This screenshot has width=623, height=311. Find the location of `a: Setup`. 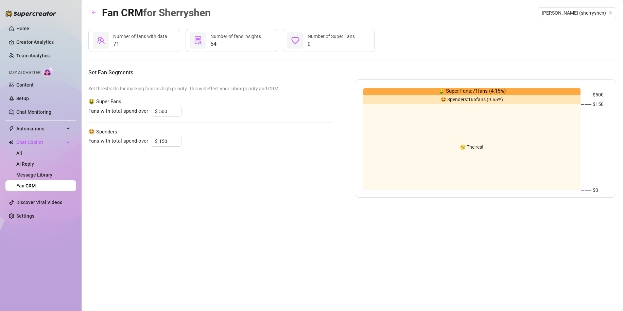

a: Setup is located at coordinates (22, 99).